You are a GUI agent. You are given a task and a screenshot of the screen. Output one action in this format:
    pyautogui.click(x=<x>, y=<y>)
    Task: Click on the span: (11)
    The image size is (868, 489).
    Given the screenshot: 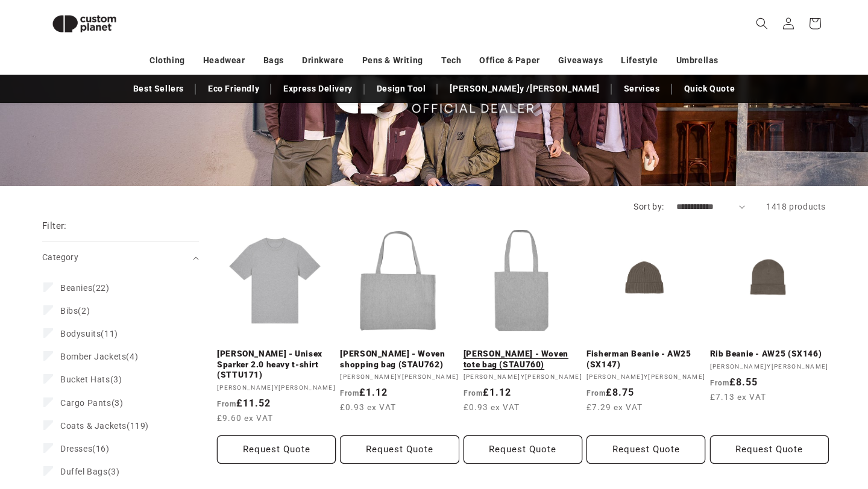 What is the action you would take?
    pyautogui.click(x=89, y=334)
    